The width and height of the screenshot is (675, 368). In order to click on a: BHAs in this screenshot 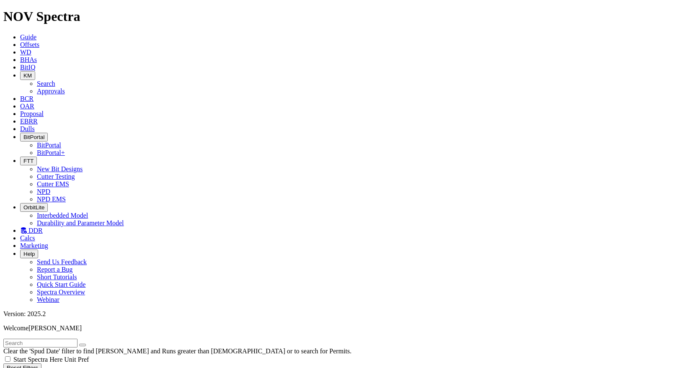, I will do `click(29, 60)`.